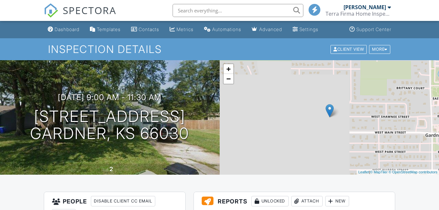  Describe the element at coordinates (348, 49) in the screenshot. I see `div: Client View` at that location.